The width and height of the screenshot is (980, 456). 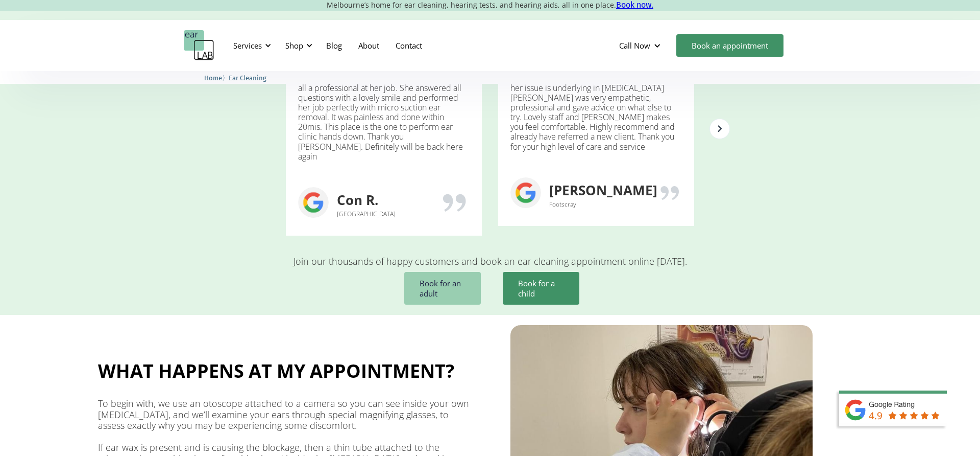 I want to click on a: Book for a child, so click(x=541, y=288).